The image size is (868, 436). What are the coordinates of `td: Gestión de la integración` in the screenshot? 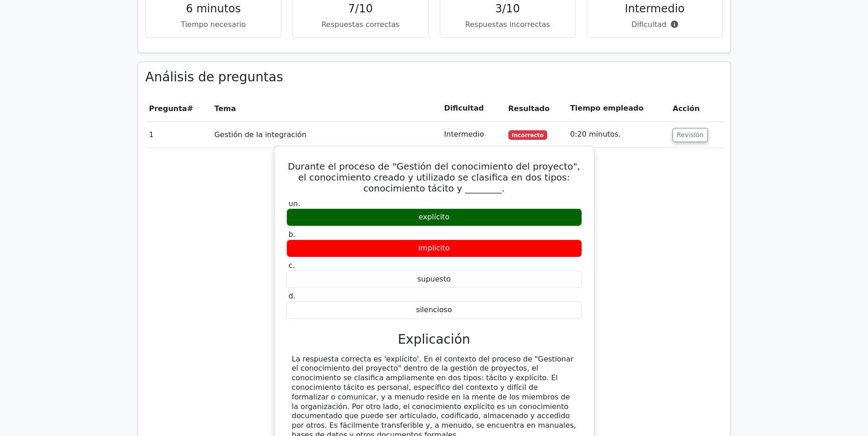 It's located at (325, 134).